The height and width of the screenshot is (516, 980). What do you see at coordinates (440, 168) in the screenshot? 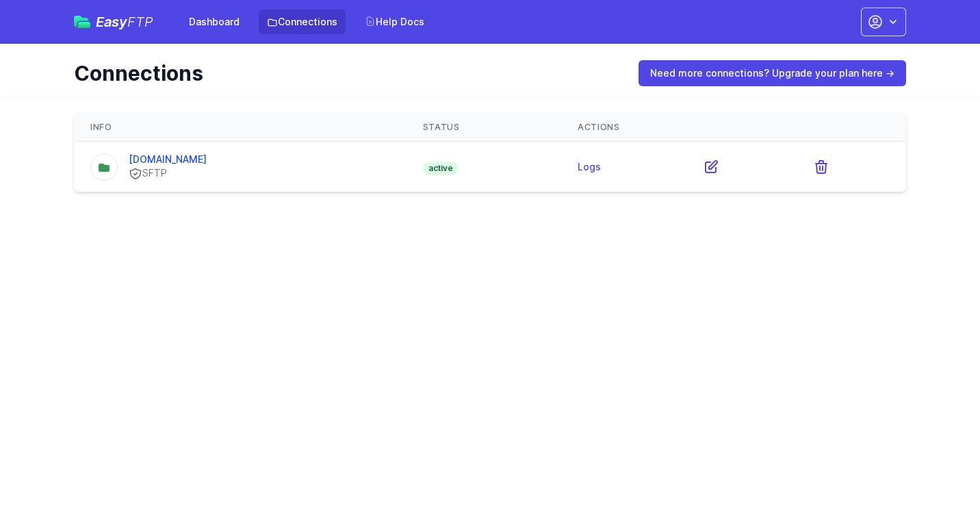
I see `span: active` at bounding box center [440, 168].